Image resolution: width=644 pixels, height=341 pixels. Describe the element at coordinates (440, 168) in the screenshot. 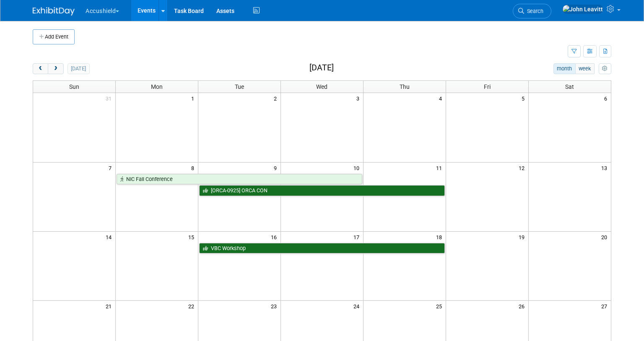

I see `span: 11` at that location.